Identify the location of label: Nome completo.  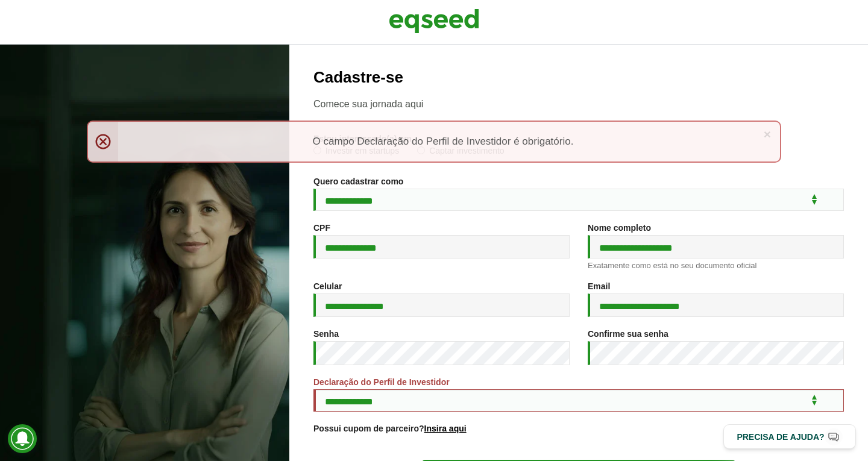
(619, 228).